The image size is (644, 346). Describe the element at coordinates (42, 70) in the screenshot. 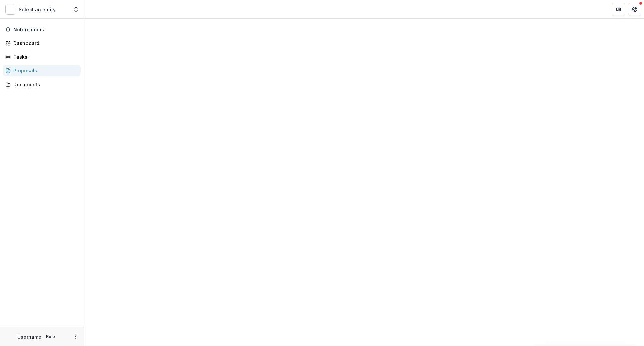

I see `a: Proposals` at that location.